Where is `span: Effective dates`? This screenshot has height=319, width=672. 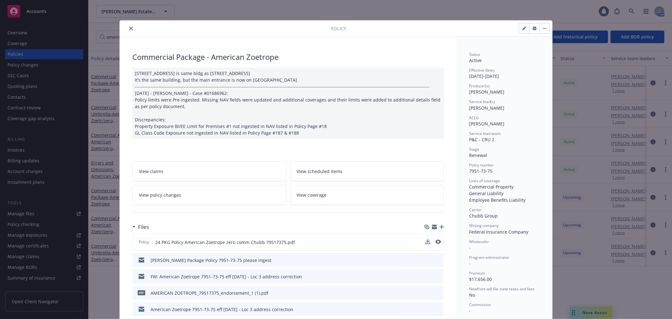
span: Effective dates is located at coordinates (482, 70).